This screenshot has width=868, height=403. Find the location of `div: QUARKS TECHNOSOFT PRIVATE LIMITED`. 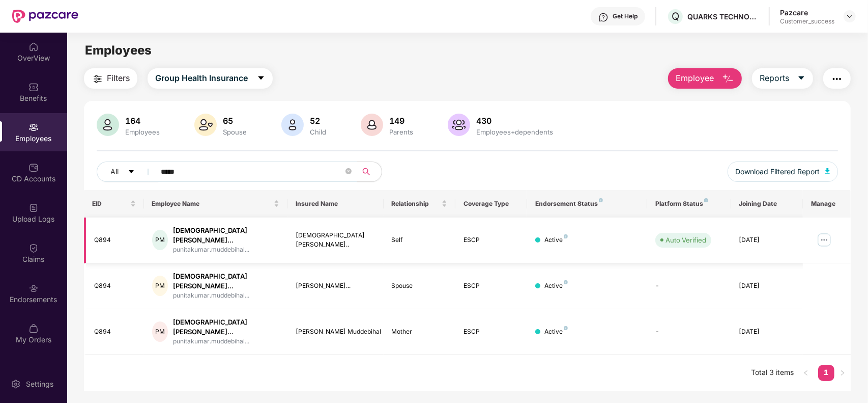

div: QUARKS TECHNOSOFT PRIVATE LIMITED is located at coordinates (723, 16).